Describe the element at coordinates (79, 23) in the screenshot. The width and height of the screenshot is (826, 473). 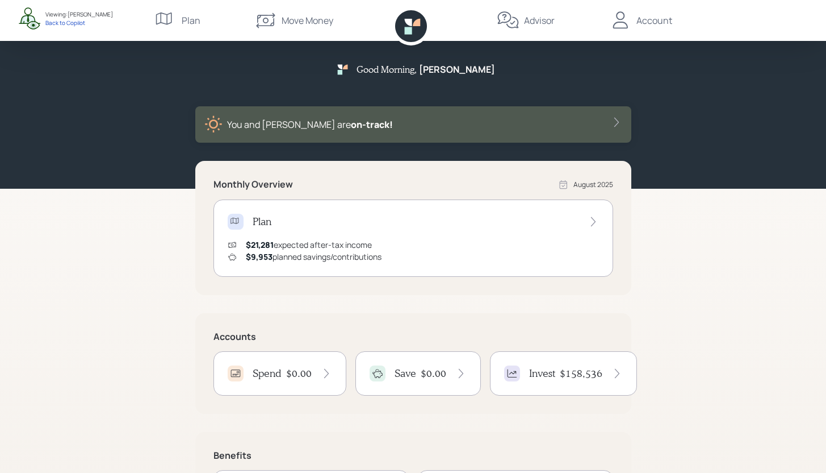
I see `div: Back to Copilot` at that location.